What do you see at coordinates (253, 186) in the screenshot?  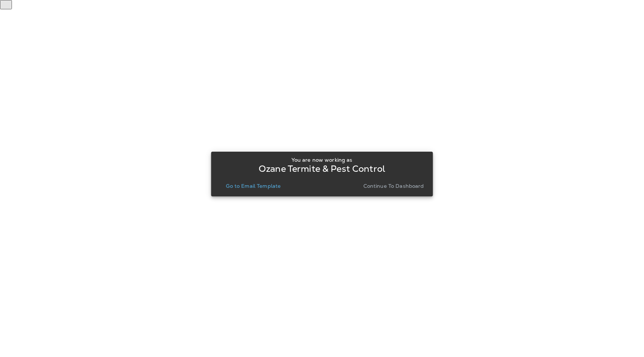 I see `button: Go to Email Template` at bounding box center [253, 186].